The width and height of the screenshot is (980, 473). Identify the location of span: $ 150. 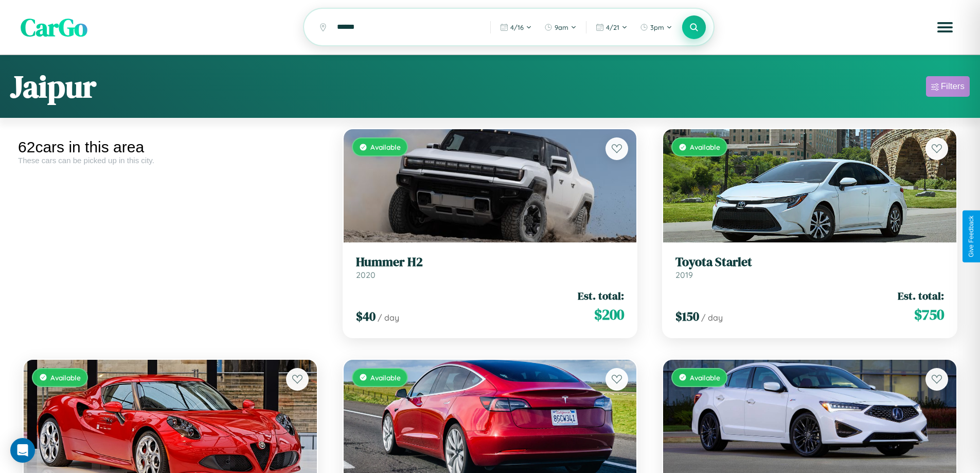
(688, 316).